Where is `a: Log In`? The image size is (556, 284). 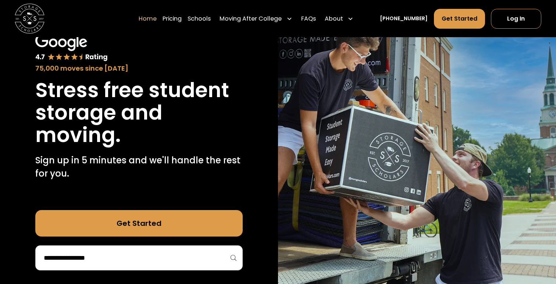
a: Log In is located at coordinates (516, 18).